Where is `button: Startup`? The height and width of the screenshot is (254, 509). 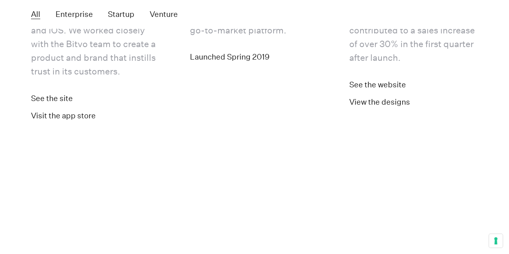 button: Startup is located at coordinates (121, 14).